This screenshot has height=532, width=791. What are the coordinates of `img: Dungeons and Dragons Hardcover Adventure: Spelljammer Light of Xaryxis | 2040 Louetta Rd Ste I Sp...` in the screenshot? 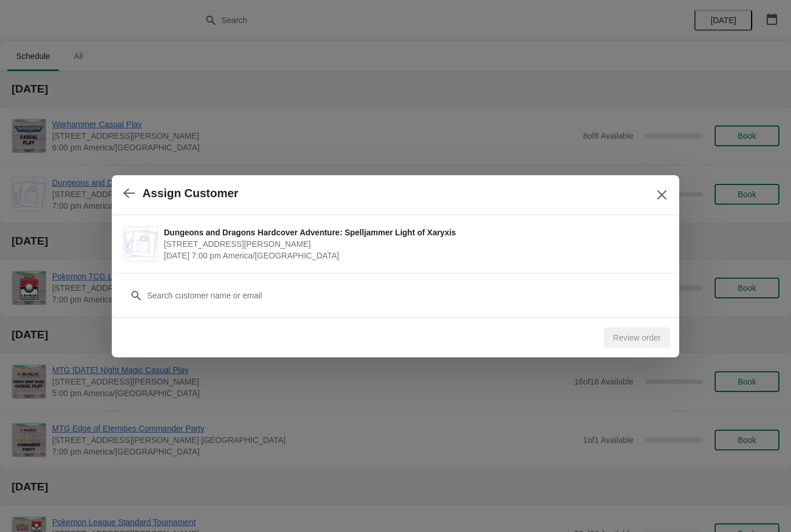 It's located at (140, 244).